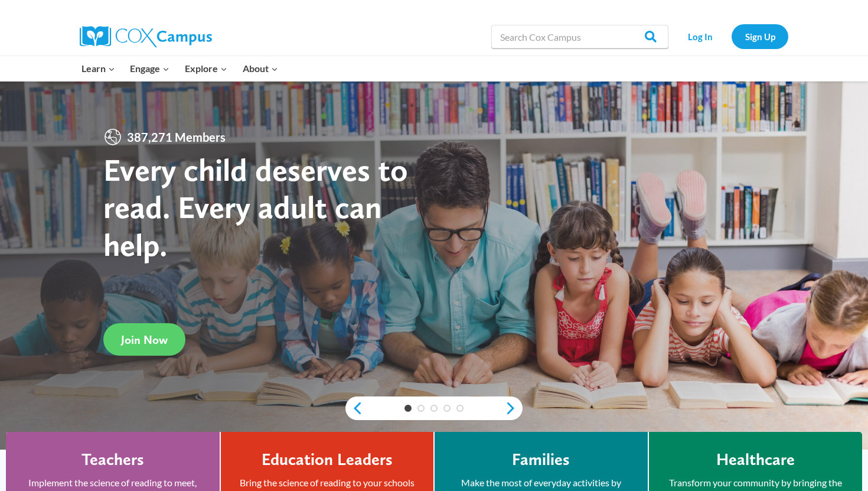 Image resolution: width=868 pixels, height=491 pixels. Describe the element at coordinates (447, 408) in the screenshot. I see `a: 4` at that location.